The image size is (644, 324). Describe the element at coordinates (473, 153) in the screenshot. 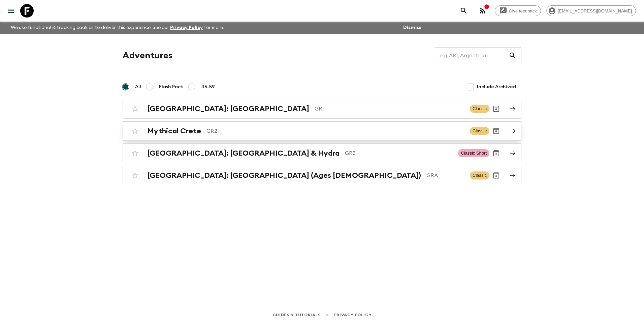

I see `span: Classic Short` at that location.